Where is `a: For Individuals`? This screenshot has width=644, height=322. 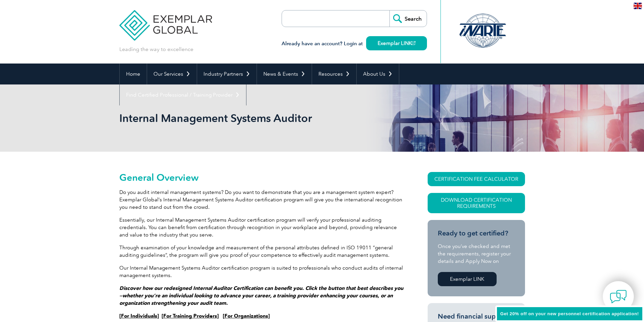
a: For Individuals is located at coordinates (139, 316).